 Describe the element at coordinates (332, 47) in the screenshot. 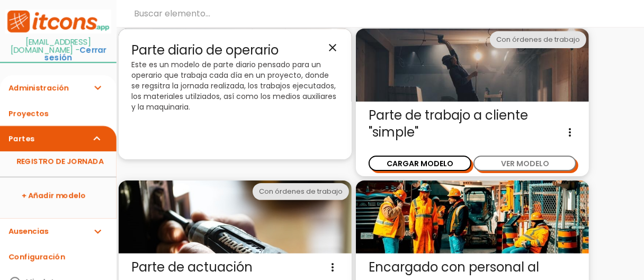

I see `i: close` at that location.